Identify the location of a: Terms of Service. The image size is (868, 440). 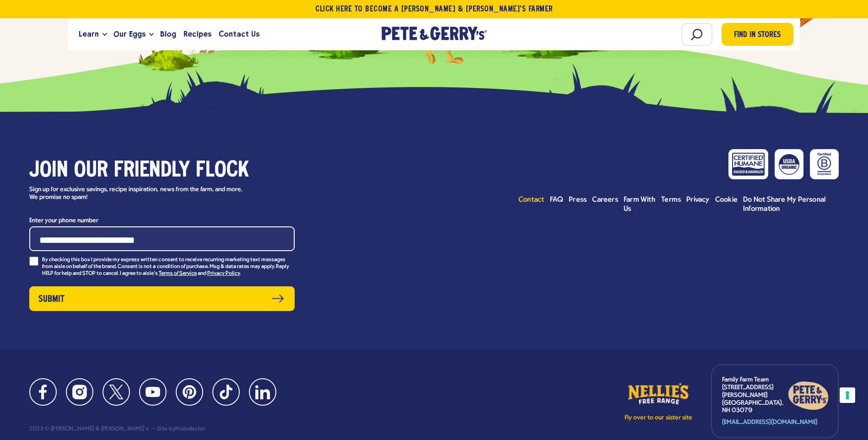
(178, 274).